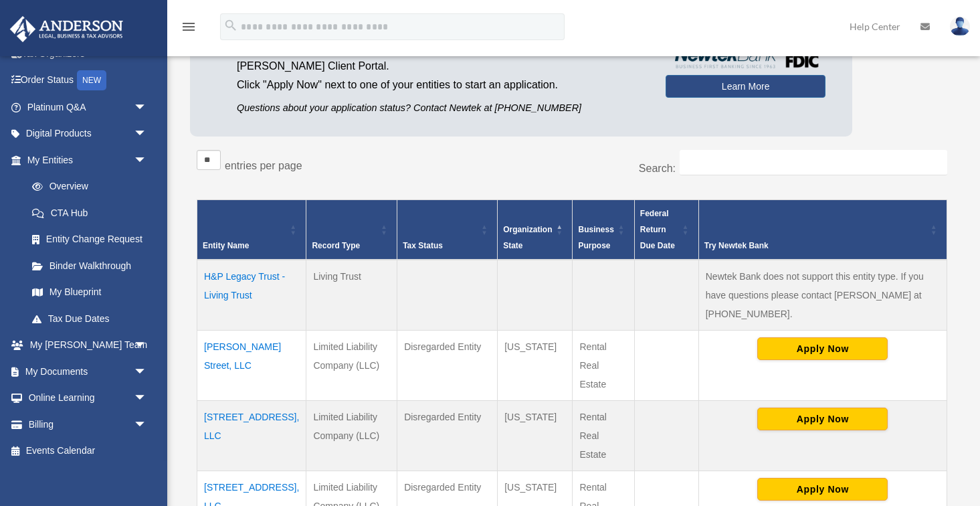 The width and height of the screenshot is (980, 506). Describe the element at coordinates (423, 246) in the screenshot. I see `span: Tax Status` at that location.